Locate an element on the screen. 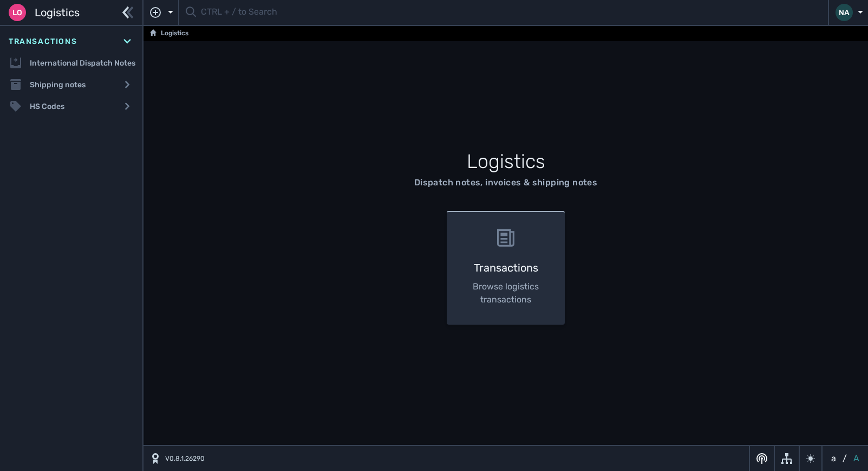 Image resolution: width=868 pixels, height=471 pixels. div: NA is located at coordinates (845, 13).